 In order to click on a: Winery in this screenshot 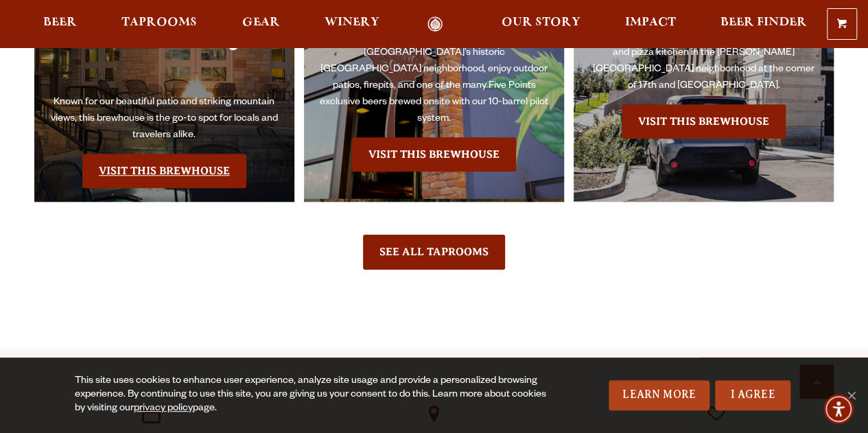, I will do `click(352, 24)`.